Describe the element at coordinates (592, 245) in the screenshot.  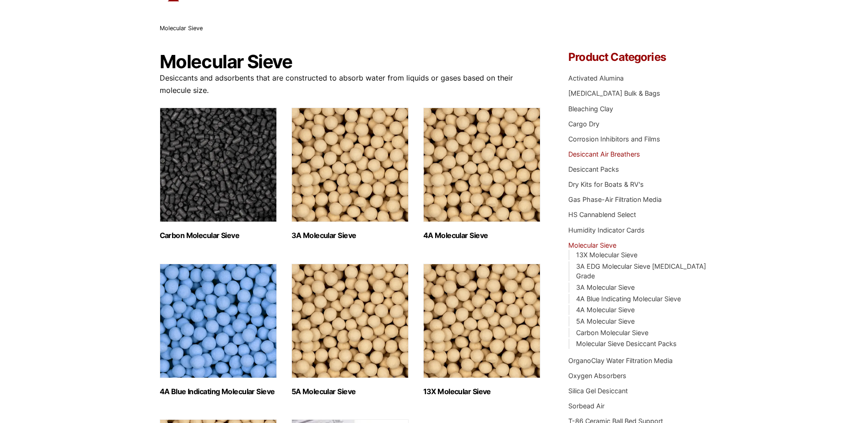
I see `a: Molecular Sieve` at that location.